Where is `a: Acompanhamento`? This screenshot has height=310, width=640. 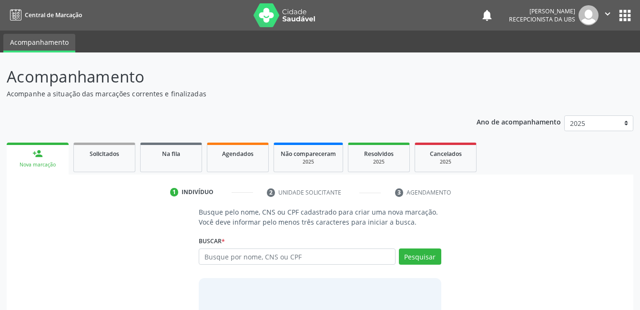 a: Acompanhamento is located at coordinates (39, 43).